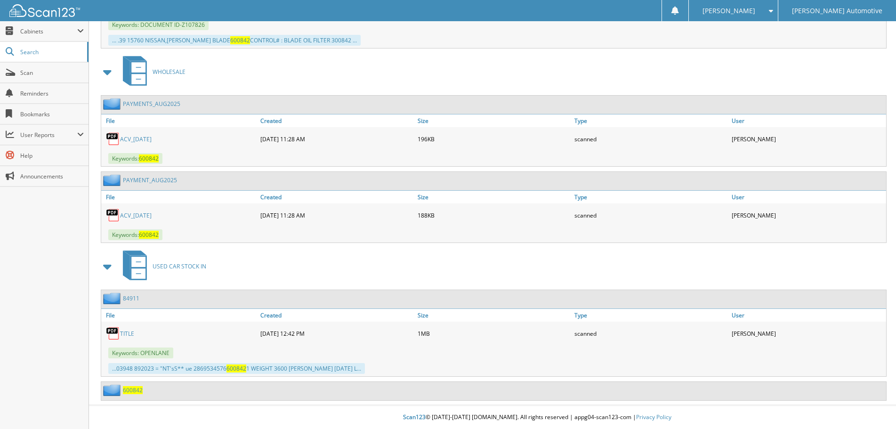 The width and height of the screenshot is (896, 429). Describe the element at coordinates (158, 24) in the screenshot. I see `span: Keywords: DOCUMENT ID-Z107826` at that location.